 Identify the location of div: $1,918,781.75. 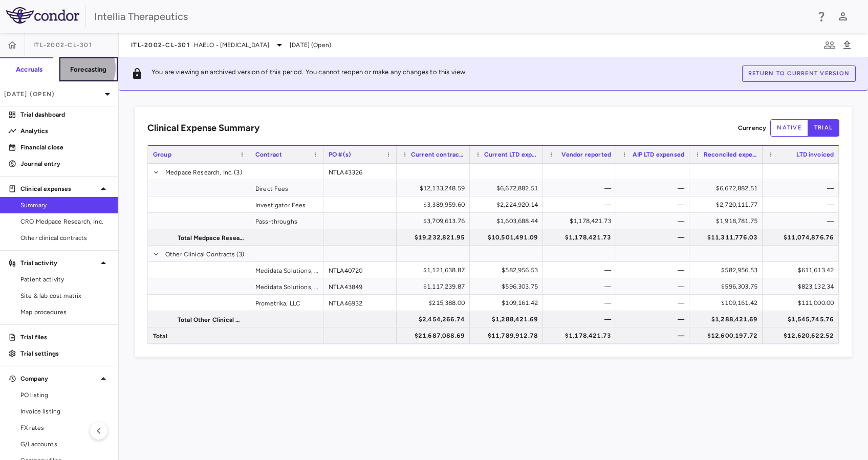
(728, 221).